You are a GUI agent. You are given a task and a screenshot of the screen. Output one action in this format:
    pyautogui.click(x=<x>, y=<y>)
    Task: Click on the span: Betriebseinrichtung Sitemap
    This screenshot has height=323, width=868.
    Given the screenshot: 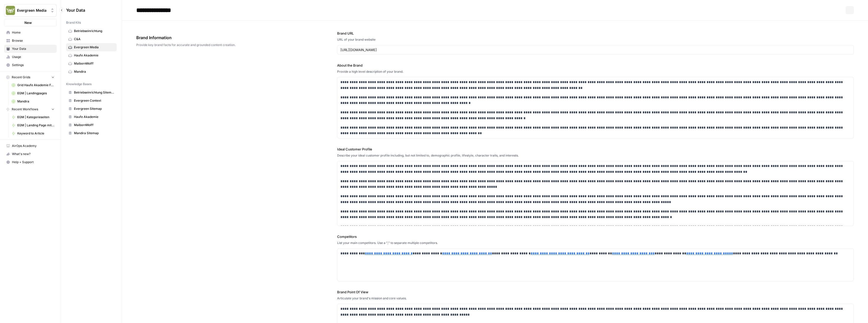 What is the action you would take?
    pyautogui.click(x=94, y=93)
    